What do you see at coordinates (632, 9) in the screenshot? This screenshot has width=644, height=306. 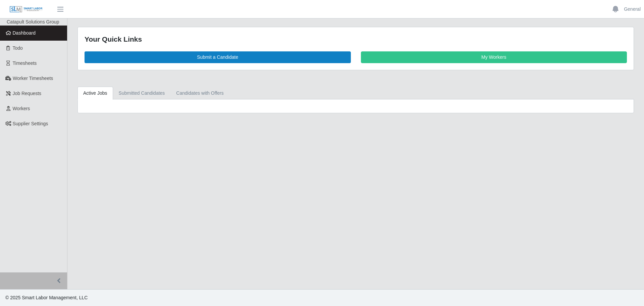 I see `a: General` at bounding box center [632, 9].